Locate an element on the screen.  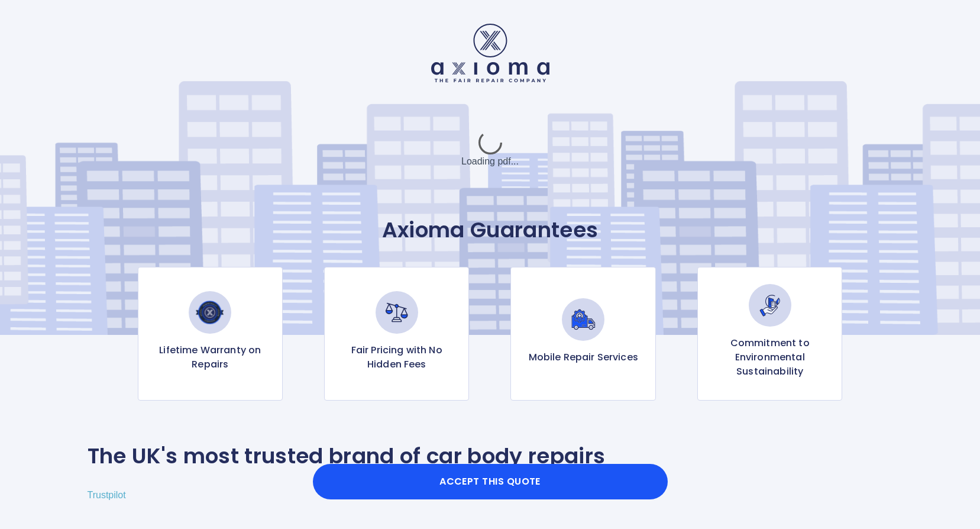
img: Lifetime Warranty on Repairs is located at coordinates (210, 313).